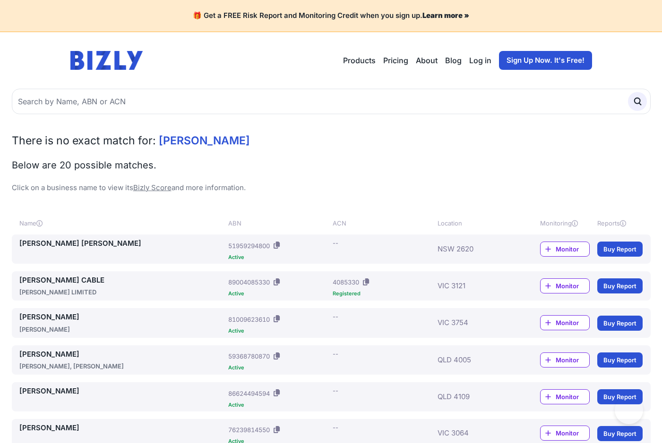 The height and width of the screenshot is (443, 662). I want to click on div: 89004085330, so click(249, 282).